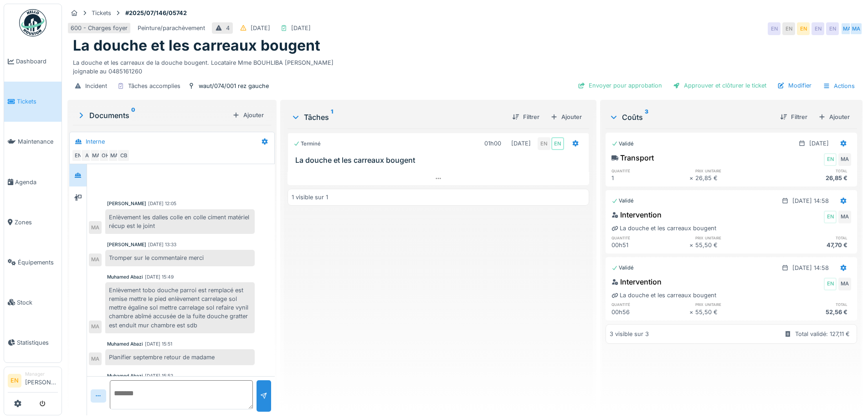 This screenshot has width=868, height=419. What do you see at coordinates (33, 222) in the screenshot?
I see `a: Zones` at bounding box center [33, 222].